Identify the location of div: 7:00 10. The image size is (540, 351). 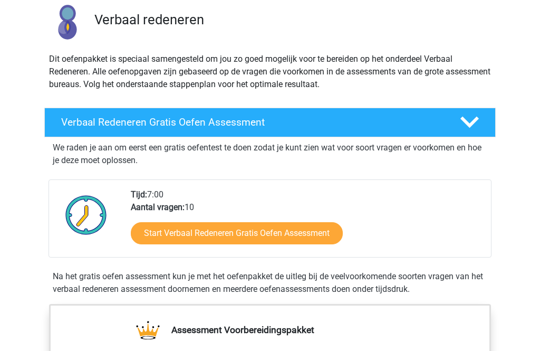
(307, 223).